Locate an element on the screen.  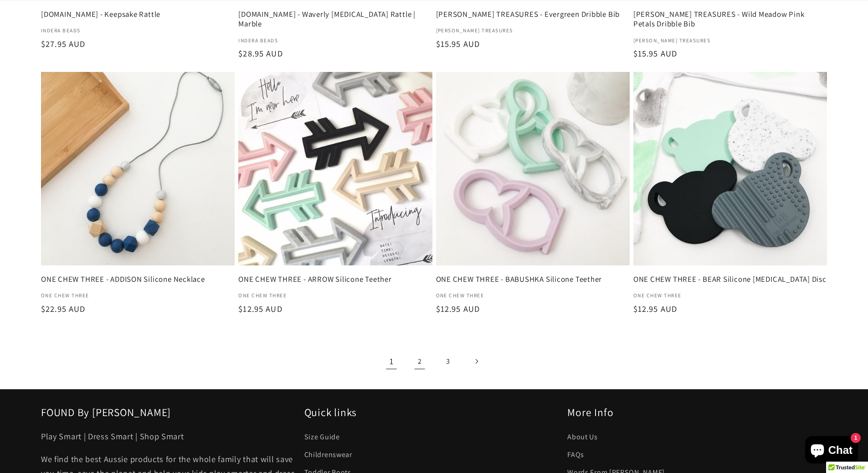
nav: Pagination is located at coordinates (434, 361).